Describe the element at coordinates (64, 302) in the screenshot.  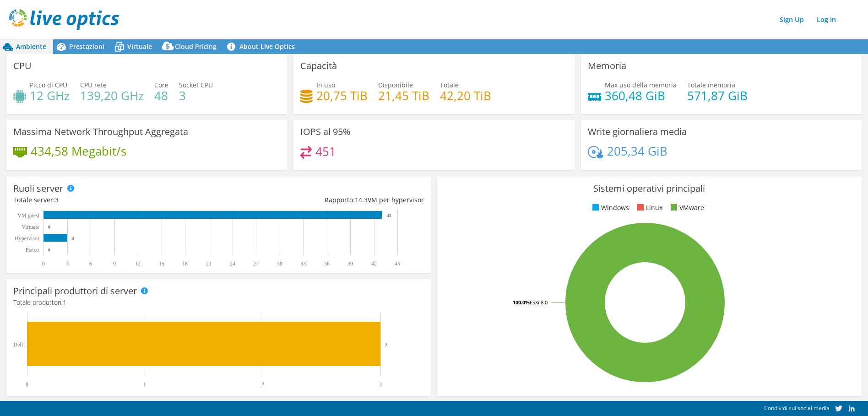
I see `span: 1` at that location.